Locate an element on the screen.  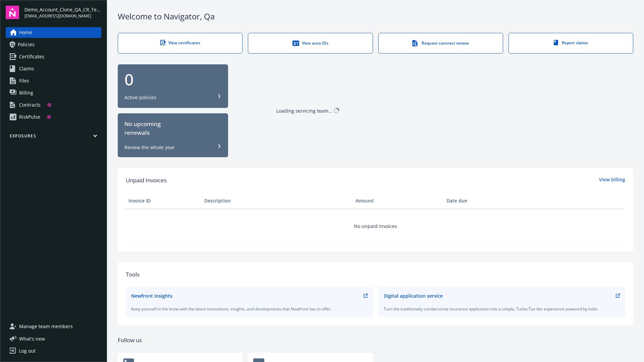
span: Billing is located at coordinates (26, 93).